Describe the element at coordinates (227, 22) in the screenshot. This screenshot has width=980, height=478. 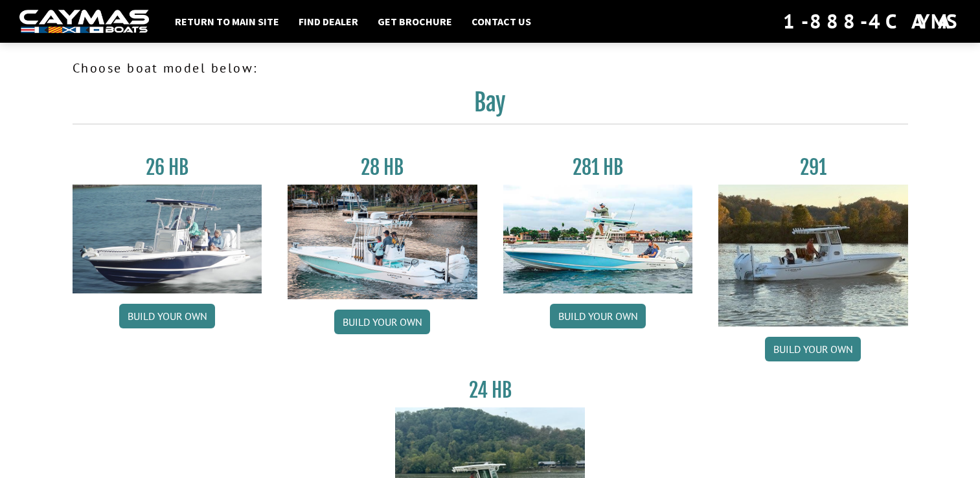
I see `a: Return to main site` at that location.